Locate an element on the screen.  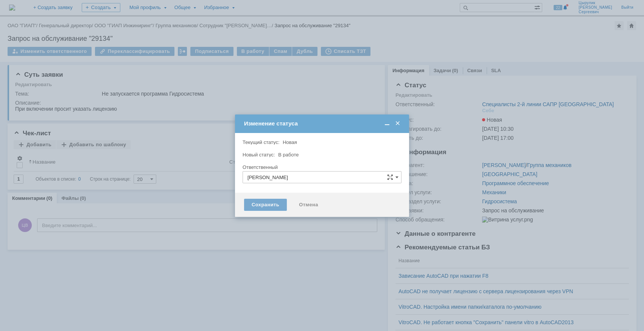
div: Ответственный is located at coordinates (321, 167).